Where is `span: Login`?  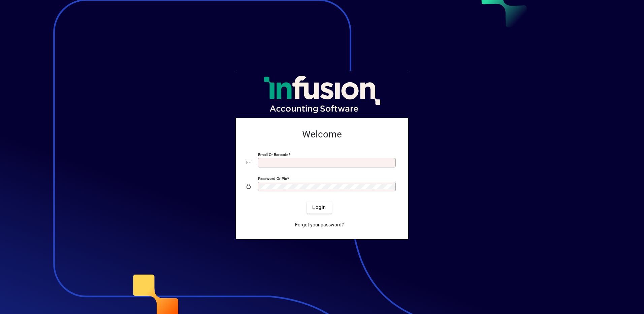 span: Login is located at coordinates (319, 207).